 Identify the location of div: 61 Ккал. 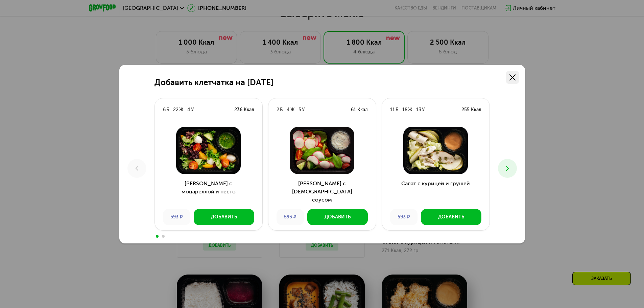
(360, 110).